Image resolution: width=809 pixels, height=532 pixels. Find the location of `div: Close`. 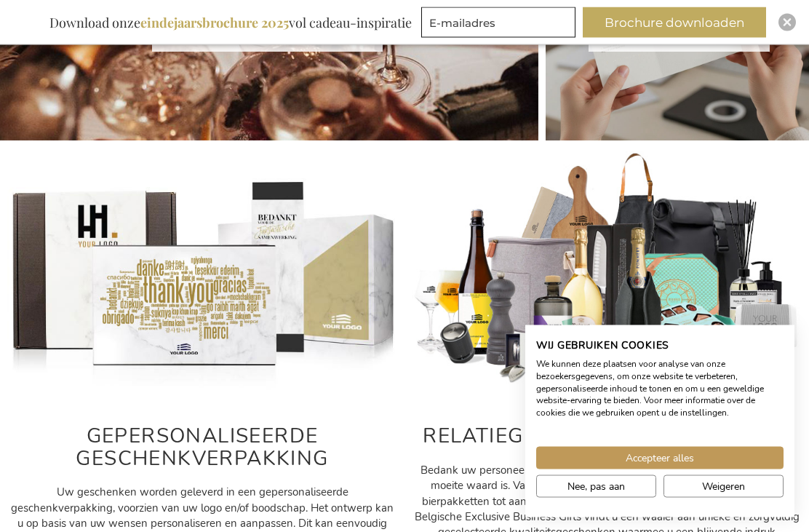

div: Close is located at coordinates (787, 22).